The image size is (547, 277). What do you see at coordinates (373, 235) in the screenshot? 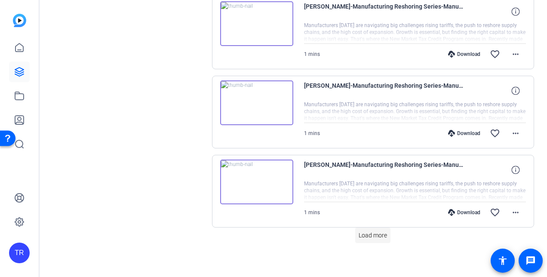
I see `button: Load more` at bounding box center [373, 235].